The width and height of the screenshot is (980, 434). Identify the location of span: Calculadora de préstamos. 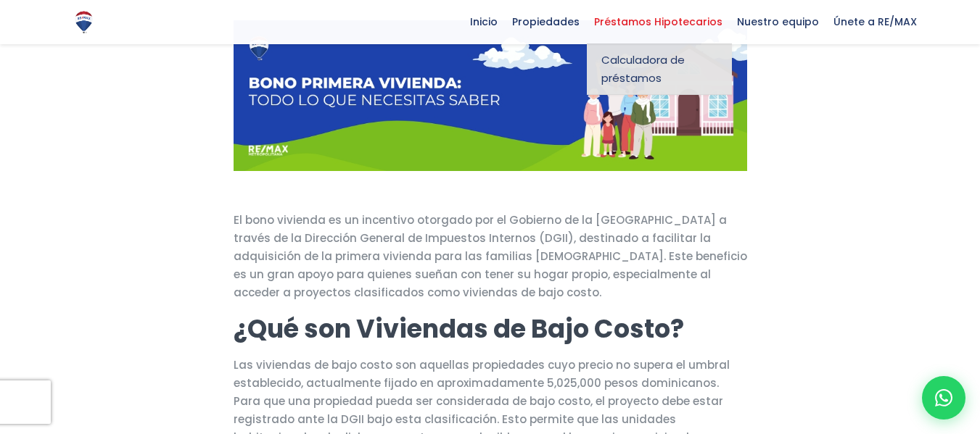
(660, 69).